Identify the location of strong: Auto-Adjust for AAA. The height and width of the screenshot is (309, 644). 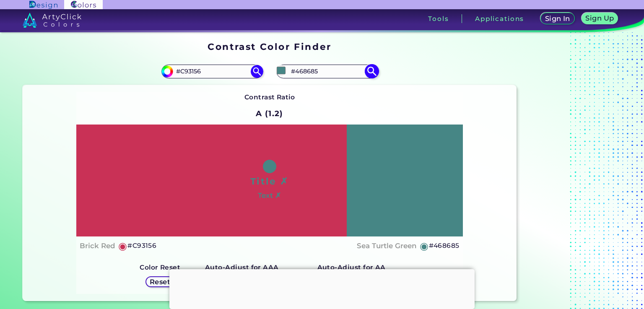
(242, 267).